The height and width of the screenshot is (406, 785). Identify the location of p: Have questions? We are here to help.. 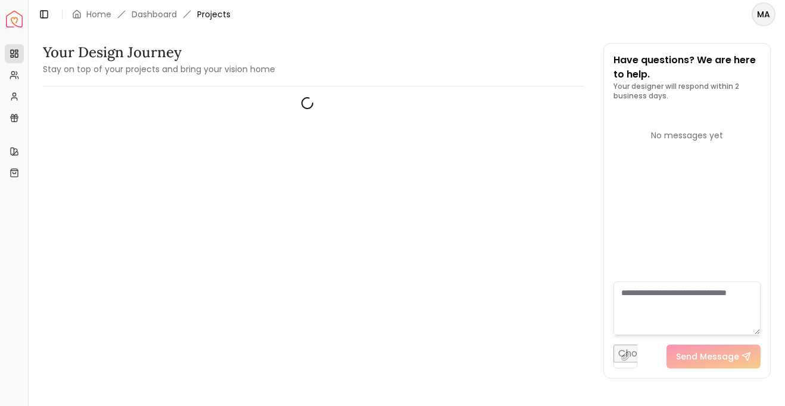
(688, 67).